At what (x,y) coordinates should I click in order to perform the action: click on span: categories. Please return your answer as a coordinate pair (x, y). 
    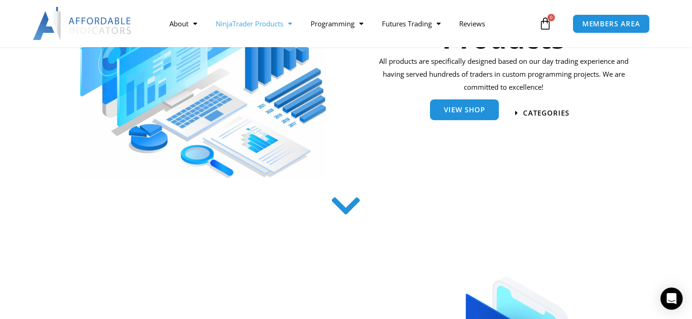
    Looking at the image, I should click on (546, 113).